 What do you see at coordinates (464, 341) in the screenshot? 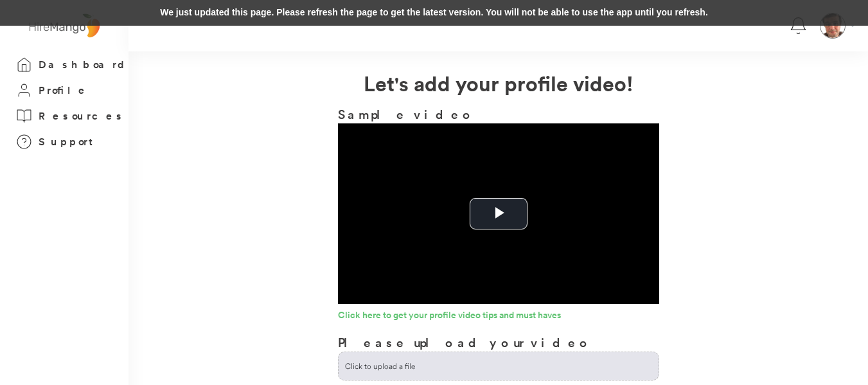
I see `h3: Please upload your video` at bounding box center [464, 341].